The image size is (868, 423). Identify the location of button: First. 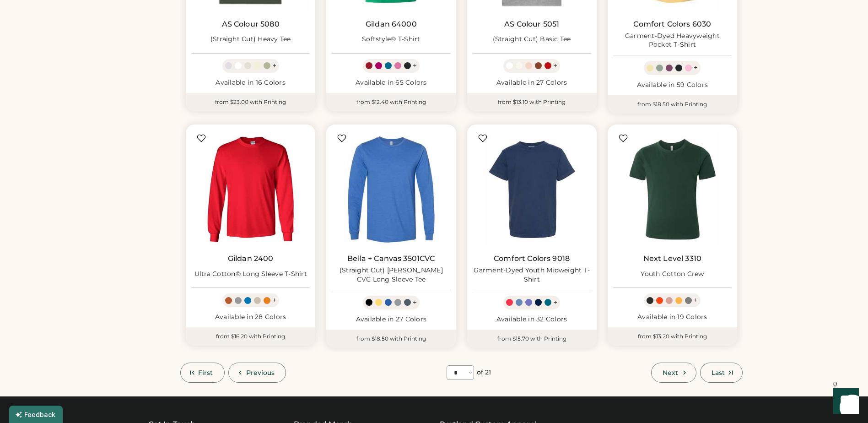
(202, 373).